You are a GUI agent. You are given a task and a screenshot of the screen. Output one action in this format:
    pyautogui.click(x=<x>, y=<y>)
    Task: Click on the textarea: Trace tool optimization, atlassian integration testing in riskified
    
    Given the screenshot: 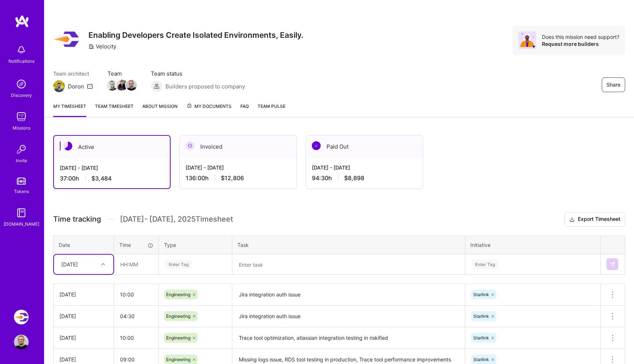 What is the action you would take?
    pyautogui.click(x=349, y=337)
    